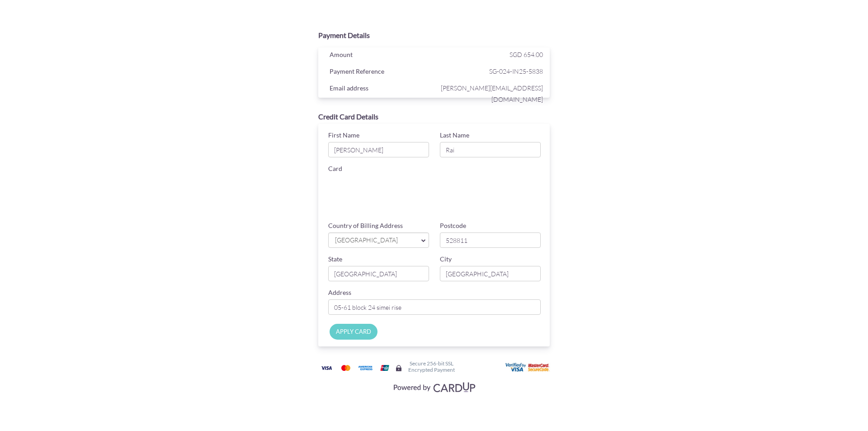 The image size is (868, 431). What do you see at coordinates (365, 368) in the screenshot?
I see `img: American Express` at bounding box center [365, 368].